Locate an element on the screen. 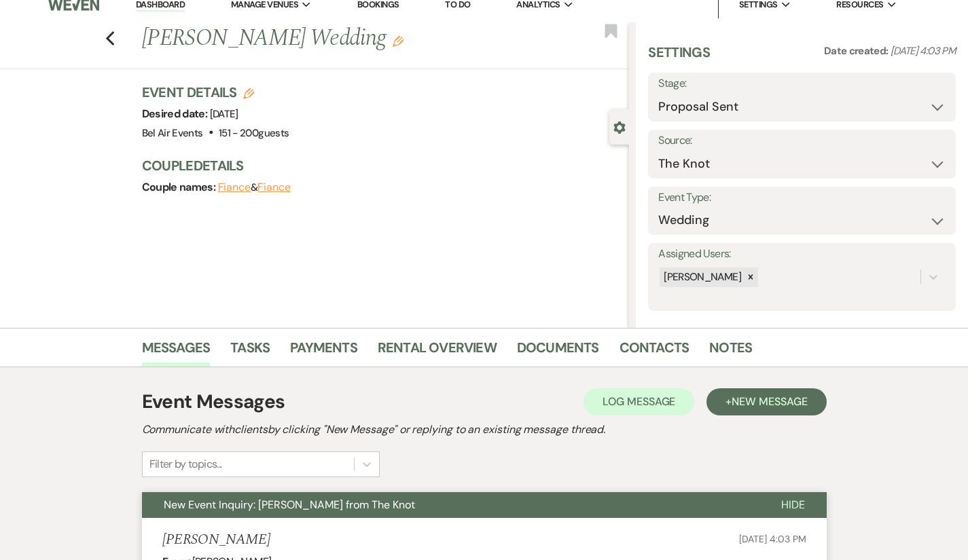 This screenshot has width=968, height=560. button: +New Message is located at coordinates (766, 402).